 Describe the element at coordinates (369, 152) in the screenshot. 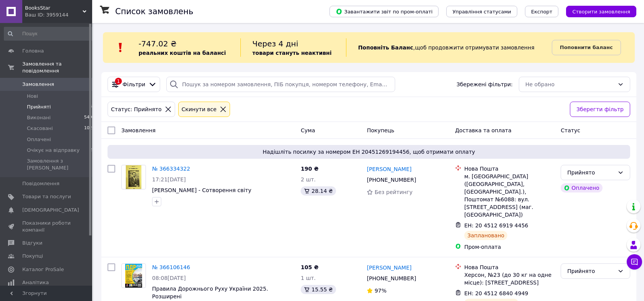

I see `span: Надішліть посилку за номером ЕН 20451269194456, щоб отримати оплату` at that location.